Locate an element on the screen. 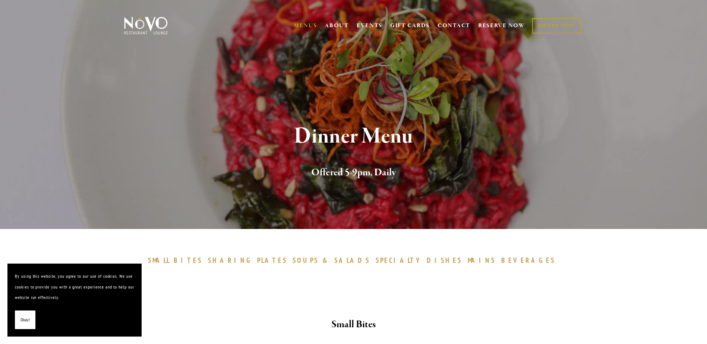  p: By using this website, you agree to our use of cookies. We use cookies to provide you with a grea... is located at coordinates (74, 287).